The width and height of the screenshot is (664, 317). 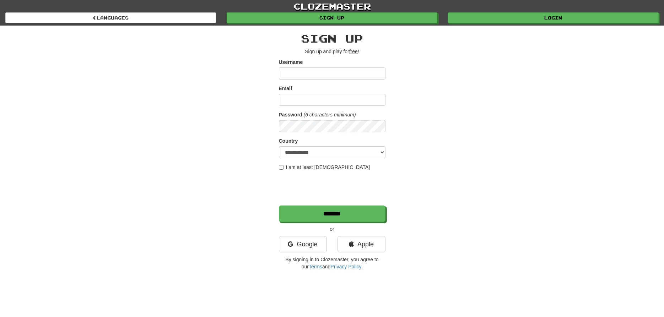 What do you see at coordinates (330, 115) in the screenshot?
I see `em: (6 characters minimum)` at bounding box center [330, 115].